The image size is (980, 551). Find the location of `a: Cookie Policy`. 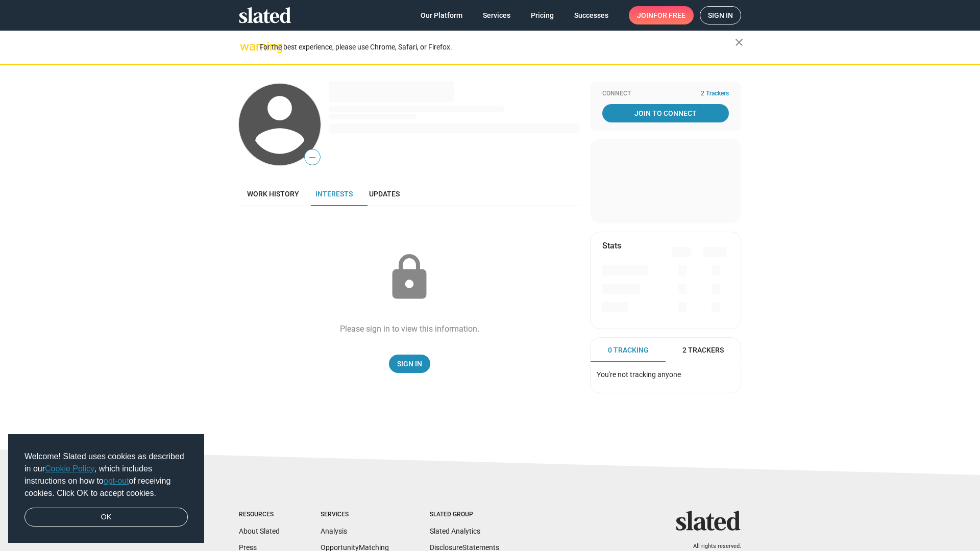

a: Cookie Policy is located at coordinates (69, 469).